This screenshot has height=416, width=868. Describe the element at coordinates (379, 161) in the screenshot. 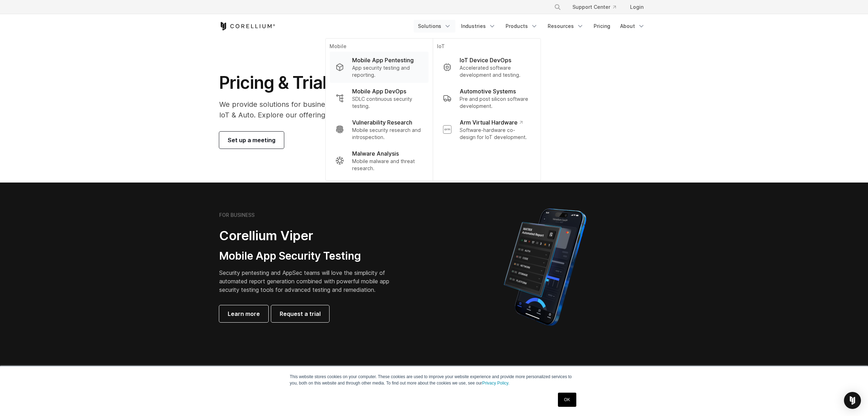

I see `a: Malware Analysis Mobile malware and threat research.` at that location.